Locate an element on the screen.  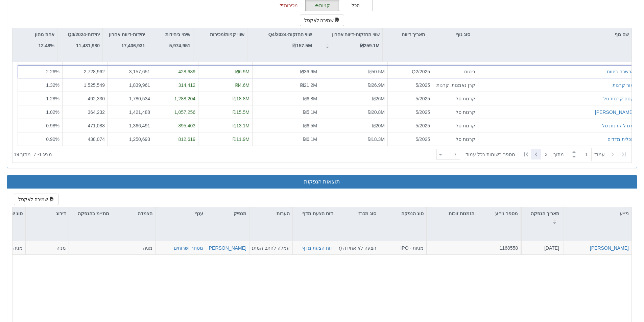
div: 895,403 is located at coordinates (175, 126).